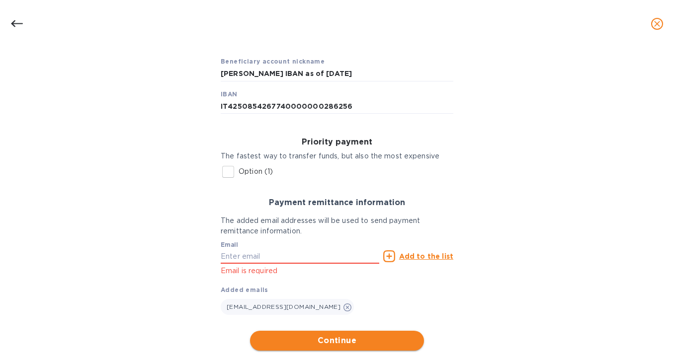 The width and height of the screenshot is (674, 362). Describe the element at coordinates (229, 245) in the screenshot. I see `label: Email` at that location.